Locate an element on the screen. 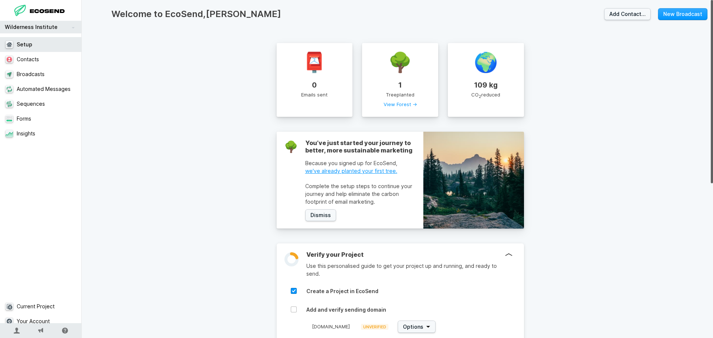  span: 1 is located at coordinates (400, 85).